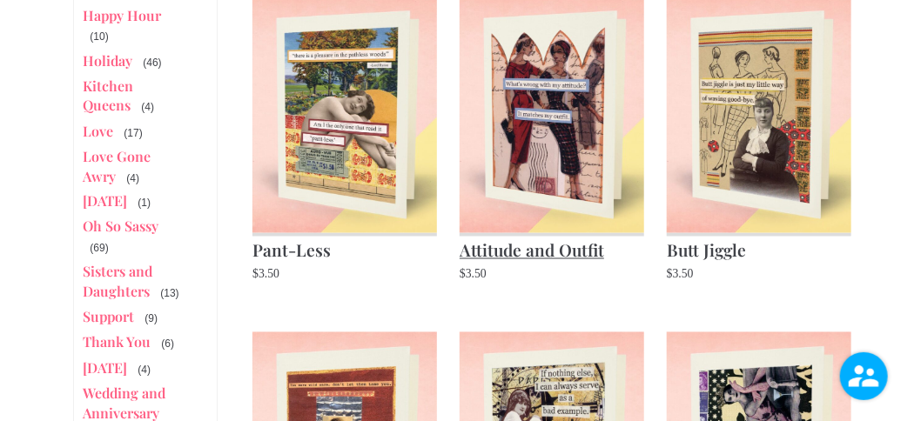 The width and height of the screenshot is (921, 421). Describe the element at coordinates (118, 281) in the screenshot. I see `a: Sisters and Daughters` at that location.